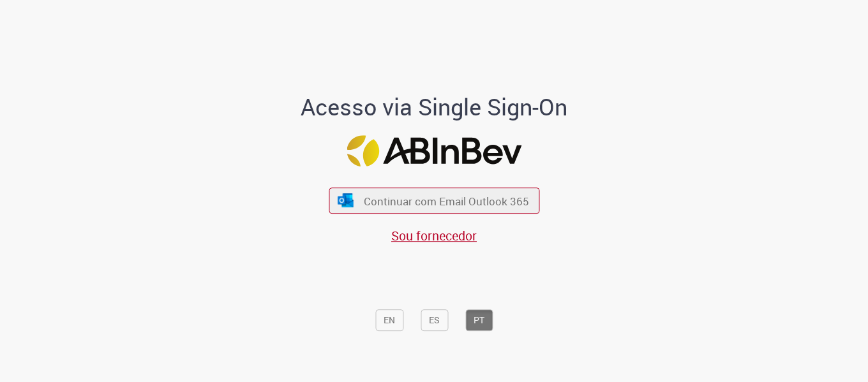 The width and height of the screenshot is (868, 382). Describe the element at coordinates (390, 320) in the screenshot. I see `button: EN` at that location.